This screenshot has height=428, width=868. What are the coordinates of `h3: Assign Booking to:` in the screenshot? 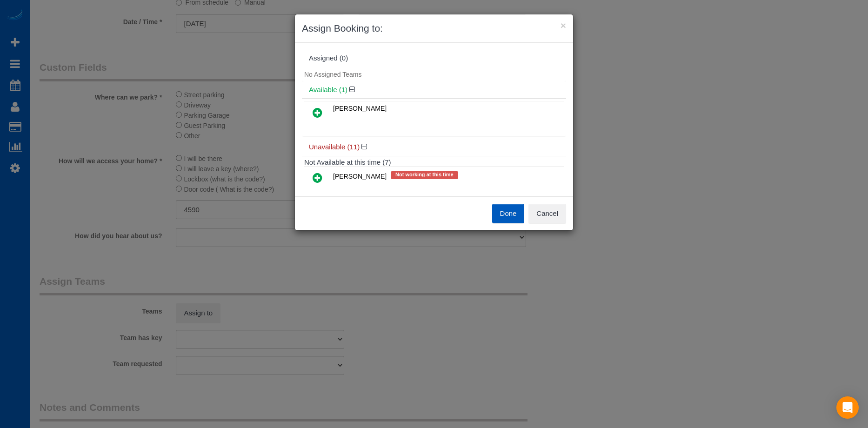 It's located at (434, 28).